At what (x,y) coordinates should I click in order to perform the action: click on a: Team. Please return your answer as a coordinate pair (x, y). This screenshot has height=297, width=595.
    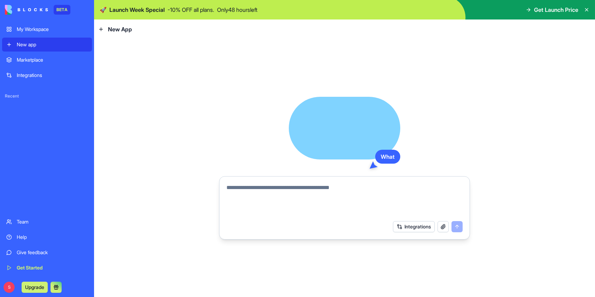
    Looking at the image, I should click on (47, 222).